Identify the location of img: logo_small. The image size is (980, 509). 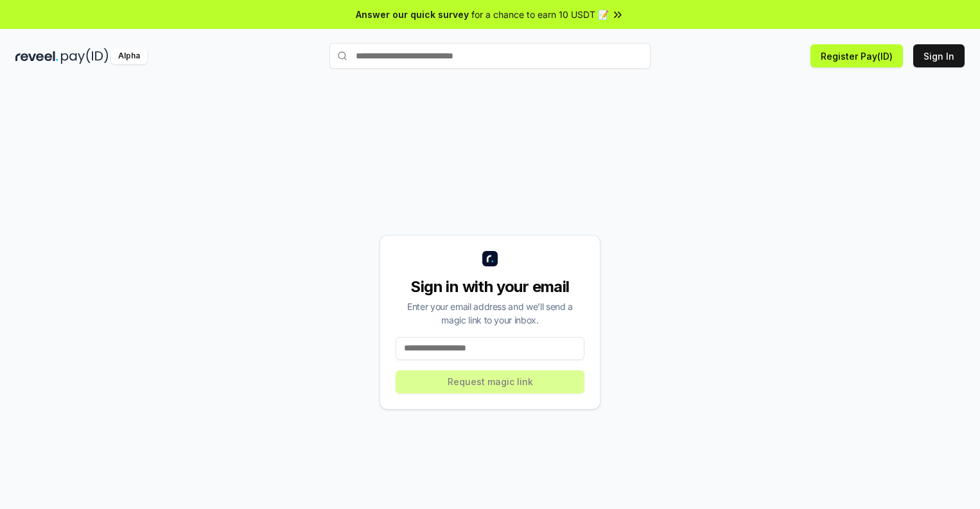
(490, 259).